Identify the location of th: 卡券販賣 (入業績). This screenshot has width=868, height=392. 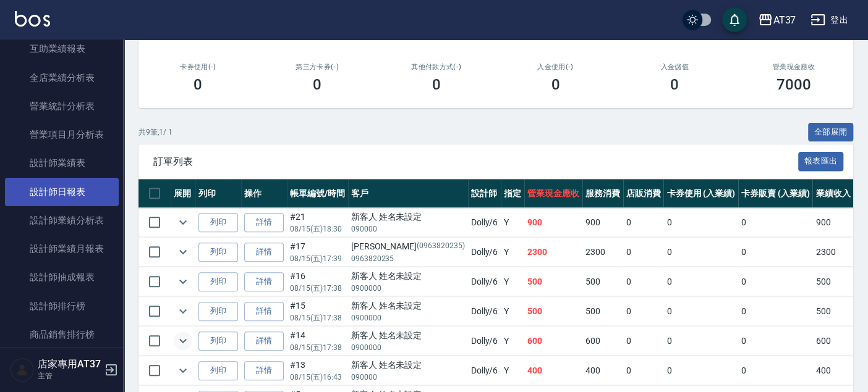
(776, 193).